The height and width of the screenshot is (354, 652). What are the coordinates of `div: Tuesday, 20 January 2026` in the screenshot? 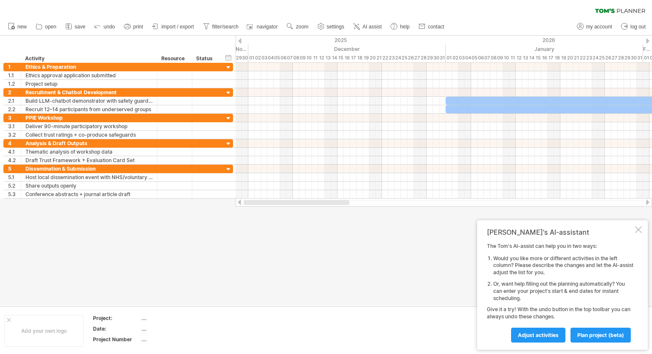 It's located at (570, 58).